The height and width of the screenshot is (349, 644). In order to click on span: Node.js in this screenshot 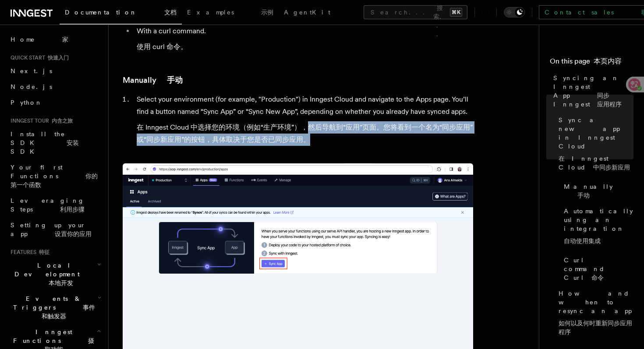, I will do `click(31, 87)`.